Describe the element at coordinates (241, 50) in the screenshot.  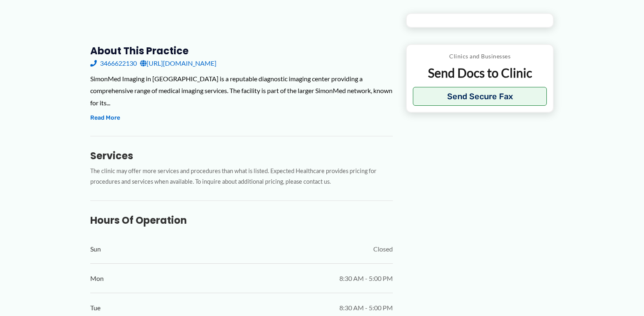
I see `h3: About this practice` at that location.